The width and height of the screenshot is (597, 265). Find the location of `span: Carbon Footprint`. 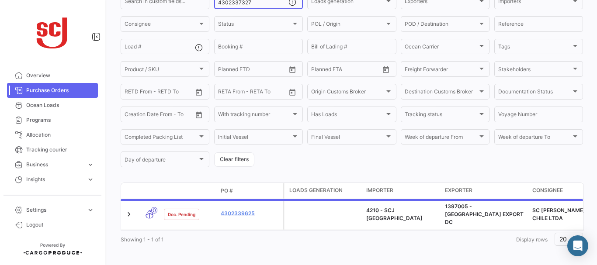

span: Carbon Footprint is located at coordinates (60, 195).